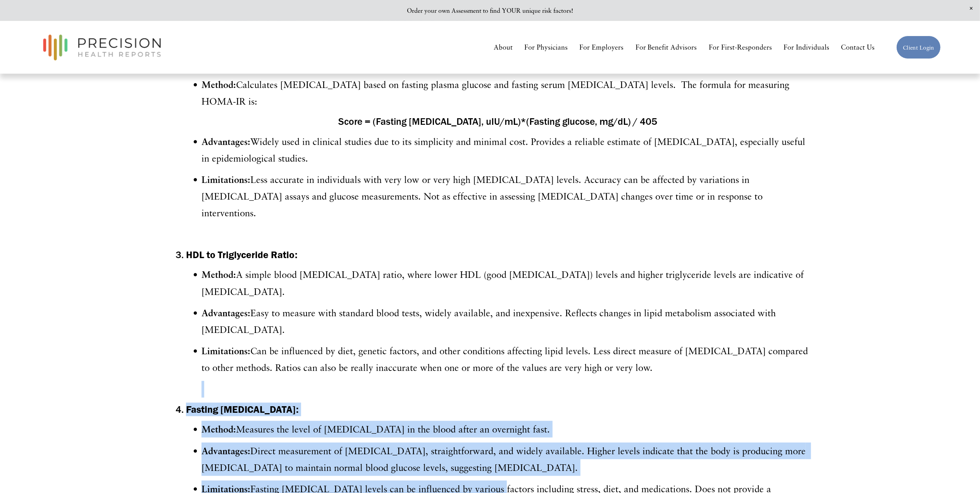 The width and height of the screenshot is (980, 493). Describe the element at coordinates (666, 47) in the screenshot. I see `a: For Benefit Advisors` at that location.